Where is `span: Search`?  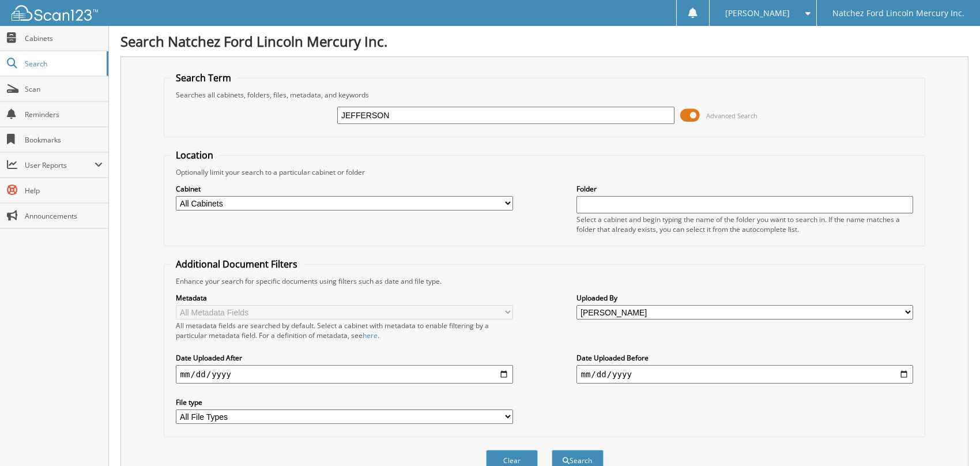 span: Search is located at coordinates (63, 64).